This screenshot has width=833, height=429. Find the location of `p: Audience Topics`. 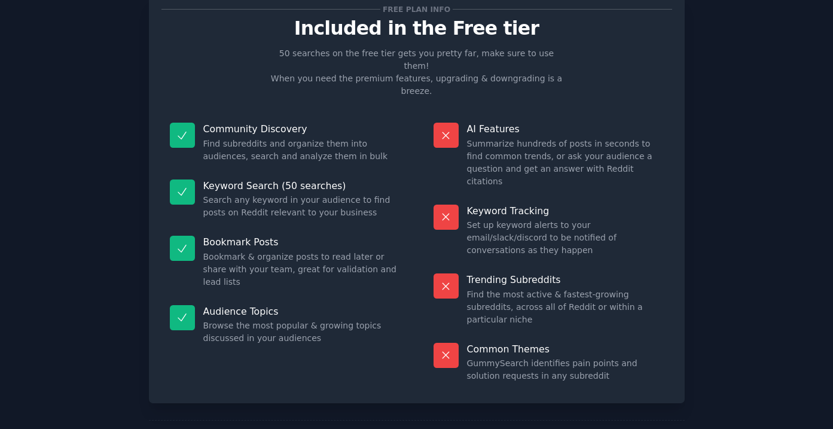

p: Audience Topics is located at coordinates (301, 311).